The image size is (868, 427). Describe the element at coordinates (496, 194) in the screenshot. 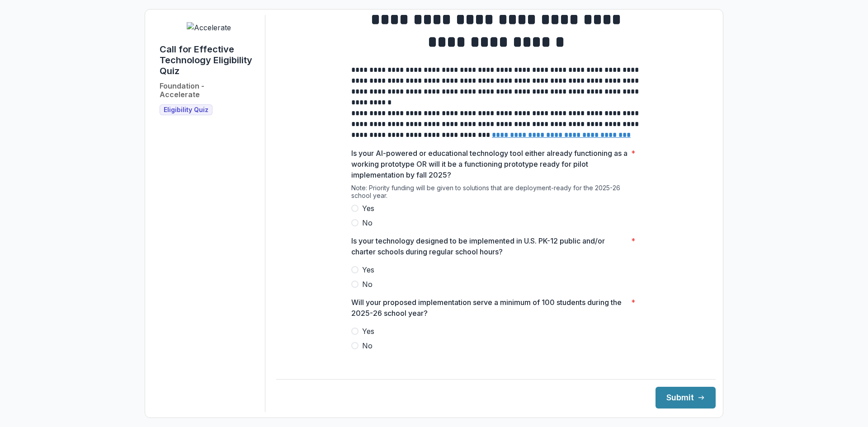

I see `div: Note: Priority funding will be given to solutions that are deployment-ready for the 2025-26 schoo...` at that location.